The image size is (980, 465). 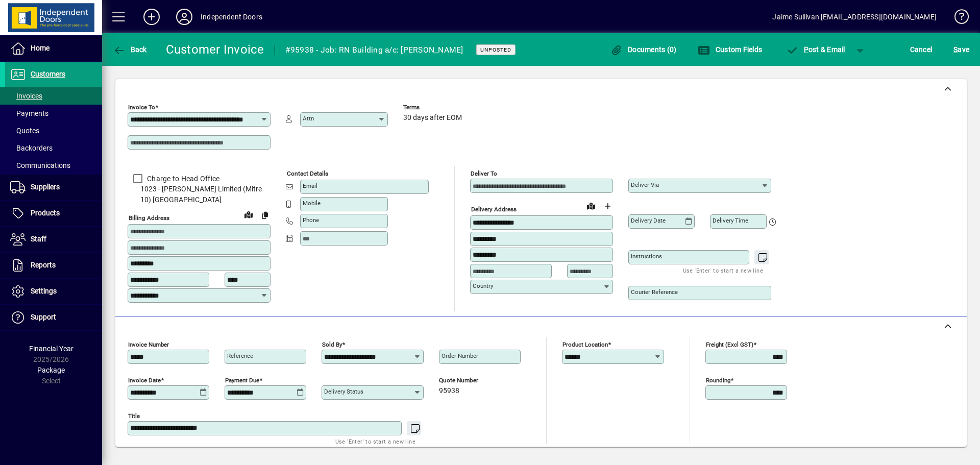 What do you see at coordinates (141, 107) in the screenshot?
I see `mat-label: Invoice To` at bounding box center [141, 107].